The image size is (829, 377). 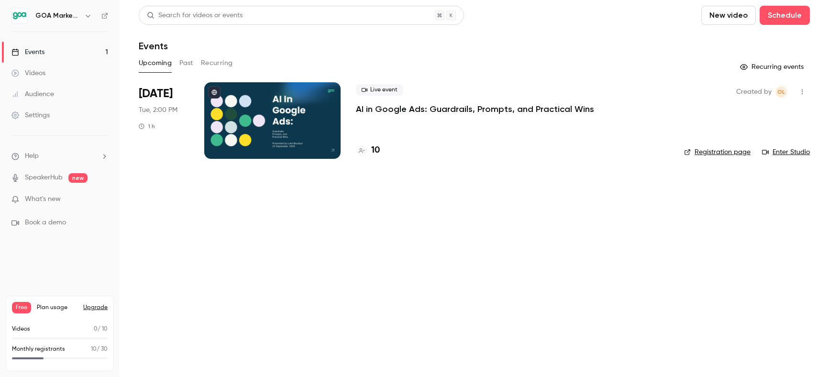 I want to click on p: Monthly registrants, so click(x=38, y=349).